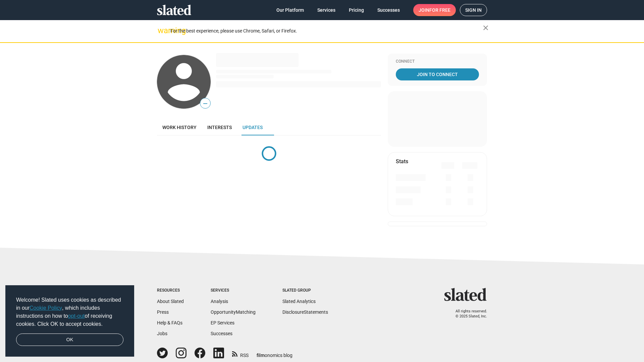 This screenshot has height=362, width=644. Describe the element at coordinates (233, 291) in the screenshot. I see `div: Services` at that location.